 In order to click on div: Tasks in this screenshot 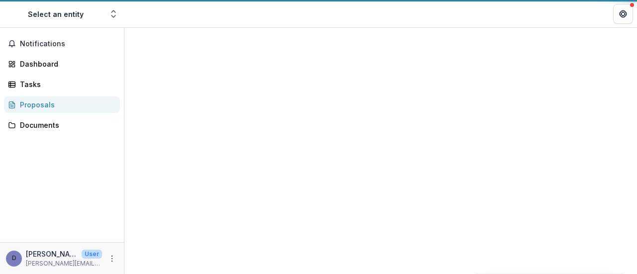, I will do `click(66, 84)`.